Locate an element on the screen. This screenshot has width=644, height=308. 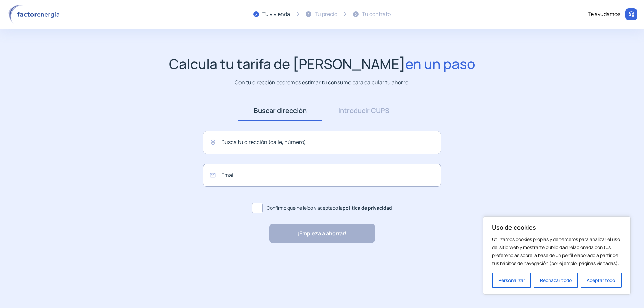
img: llamar is located at coordinates (631, 14).